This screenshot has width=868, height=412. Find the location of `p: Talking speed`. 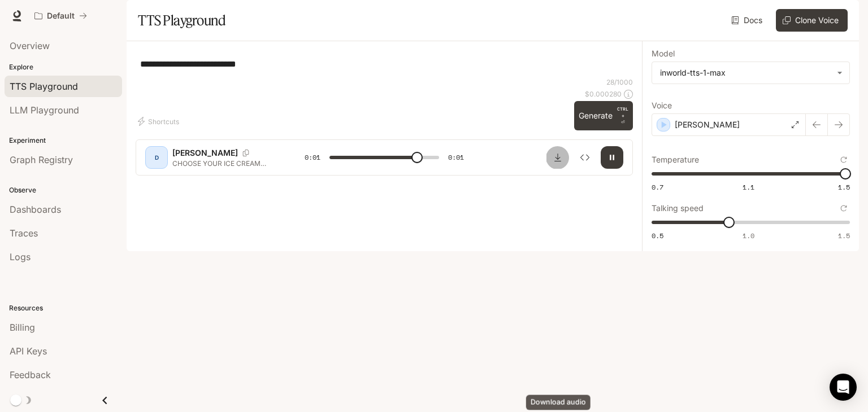

p: Talking speed is located at coordinates (677, 208).